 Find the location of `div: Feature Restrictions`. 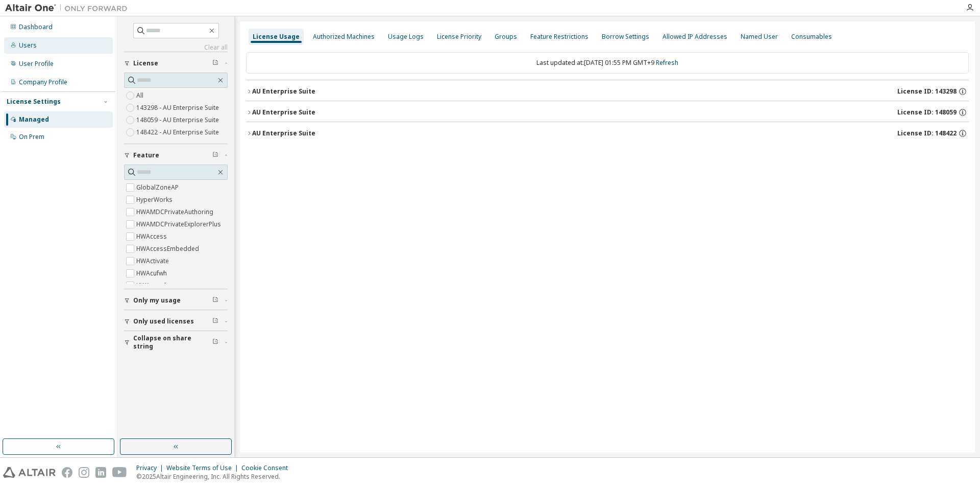

div: Feature Restrictions is located at coordinates (559, 36).